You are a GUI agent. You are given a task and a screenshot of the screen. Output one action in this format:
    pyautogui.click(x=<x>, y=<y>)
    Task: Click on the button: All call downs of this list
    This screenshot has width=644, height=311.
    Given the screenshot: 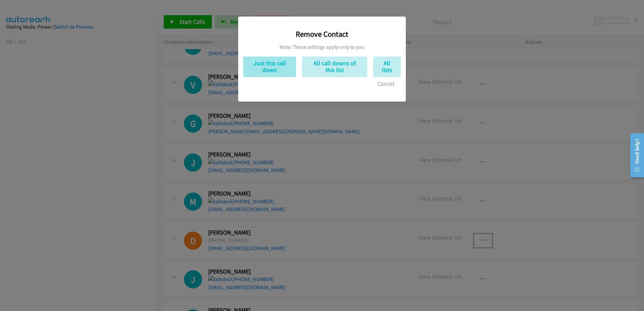 What is the action you would take?
    pyautogui.click(x=334, y=67)
    